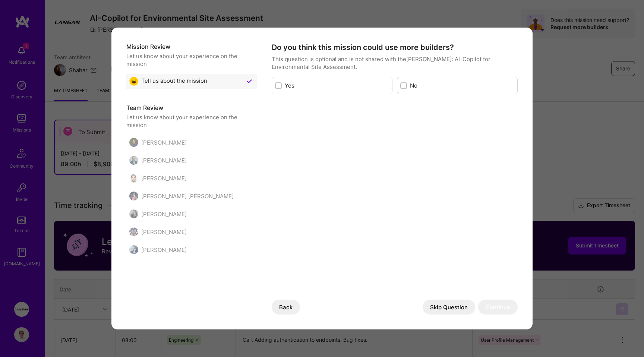  Describe the element at coordinates (134, 81) in the screenshot. I see `img: Great emoji` at that location.